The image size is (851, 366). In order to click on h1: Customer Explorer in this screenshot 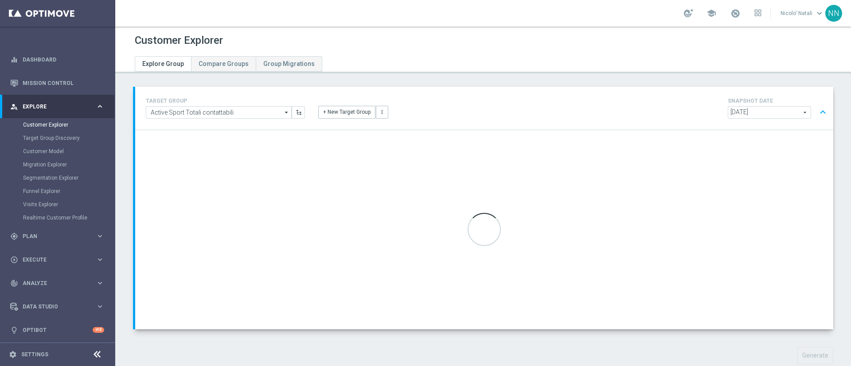, I will do `click(179, 40)`.